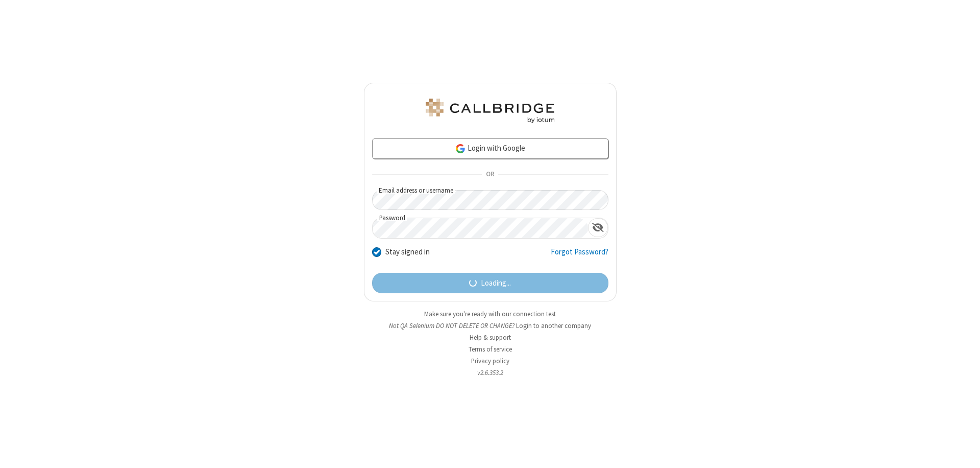 This screenshot has width=980, height=468. What do you see at coordinates (461, 148) in the screenshot?
I see `img: google-icon.png` at bounding box center [461, 148].